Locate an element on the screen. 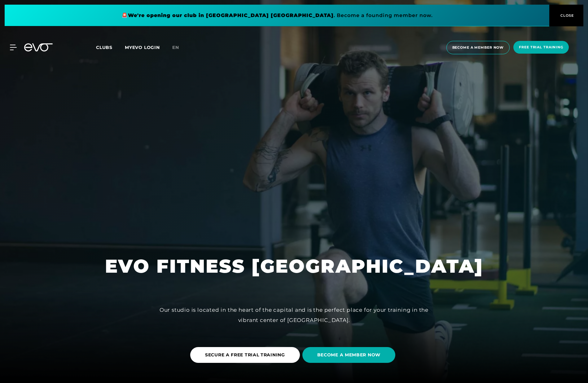 The image size is (588, 383). font: Clubs is located at coordinates (104, 47).